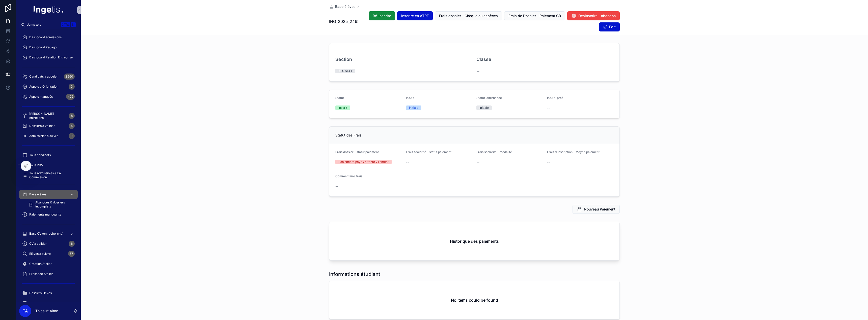 This screenshot has height=320, width=868. I want to click on h3: Section, so click(343, 59).